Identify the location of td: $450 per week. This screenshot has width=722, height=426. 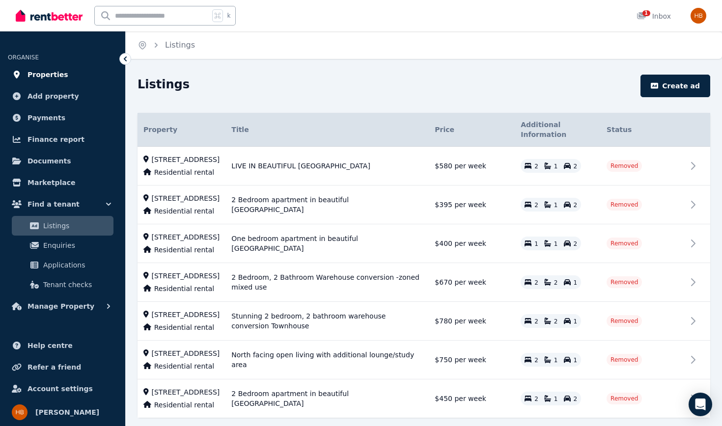
(471, 399).